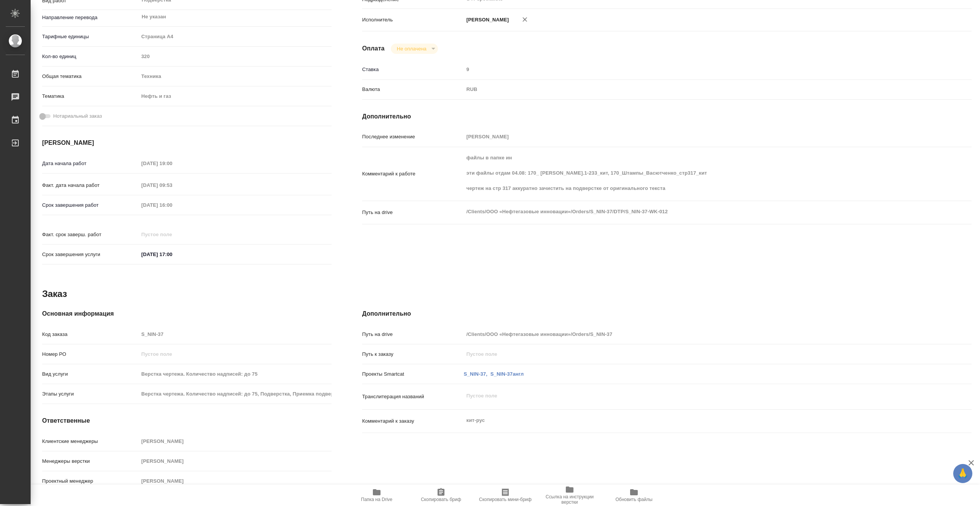 The width and height of the screenshot is (980, 506). Describe the element at coordinates (505, 495) in the screenshot. I see `button: Скопировать мини-бриф` at that location.